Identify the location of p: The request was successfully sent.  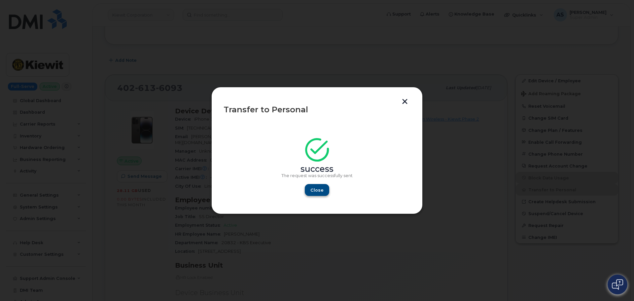
(317, 176).